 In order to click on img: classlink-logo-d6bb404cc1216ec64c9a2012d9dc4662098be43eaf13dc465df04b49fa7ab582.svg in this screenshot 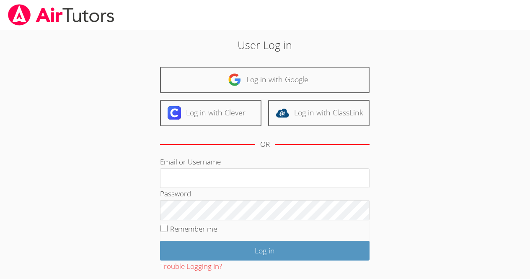, I will do `click(283, 113)`.